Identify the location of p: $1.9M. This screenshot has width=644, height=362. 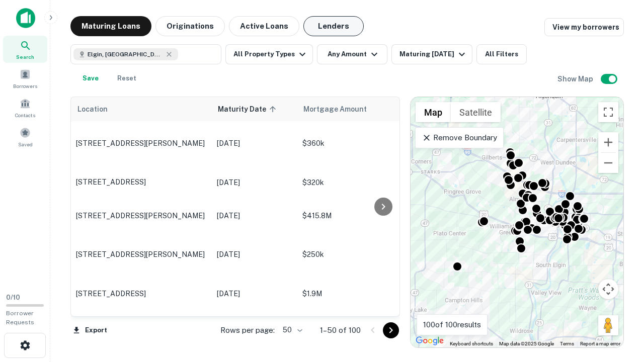
(353, 294).